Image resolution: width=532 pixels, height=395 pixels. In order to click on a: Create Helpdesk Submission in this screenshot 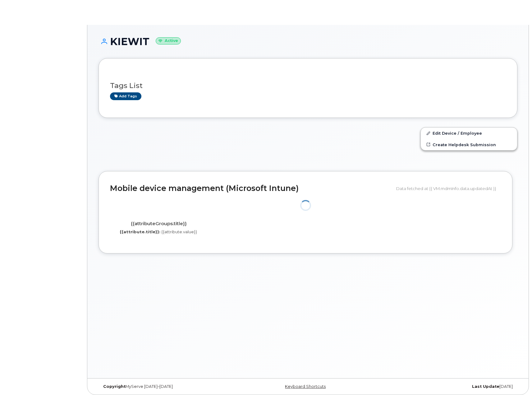, I will do `click(469, 145)`.